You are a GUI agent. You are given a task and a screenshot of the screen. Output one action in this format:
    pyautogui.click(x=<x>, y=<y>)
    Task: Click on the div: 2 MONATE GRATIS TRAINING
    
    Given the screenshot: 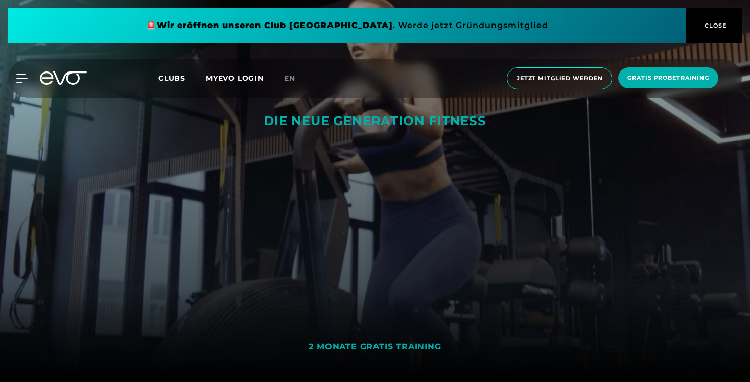 What is the action you would take?
    pyautogui.click(x=374, y=347)
    